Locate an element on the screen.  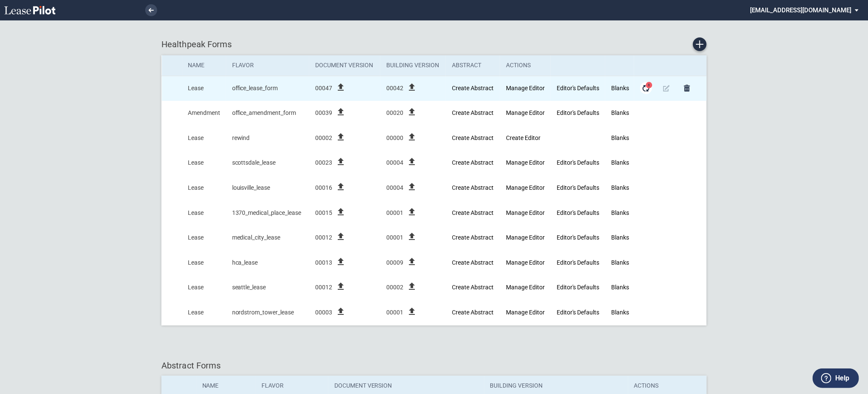
label: Help is located at coordinates (842, 378).